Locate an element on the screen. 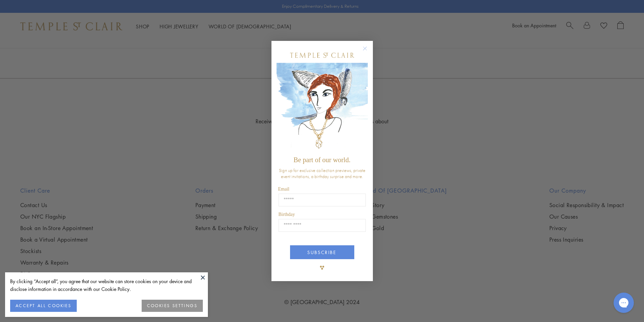 This screenshot has width=644, height=322. button: COOKIES SETTINGS is located at coordinates (172, 306).